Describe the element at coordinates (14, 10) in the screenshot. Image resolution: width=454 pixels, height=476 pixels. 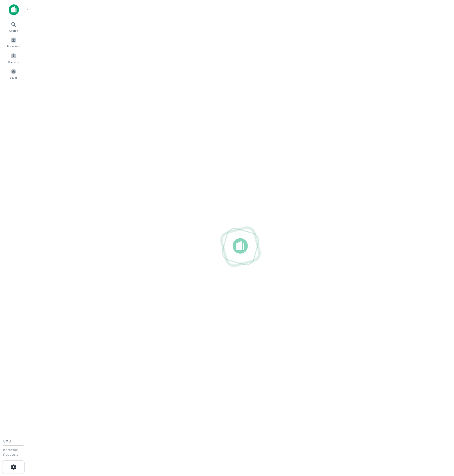
I see `img: capitalize-icon.png` at that location.